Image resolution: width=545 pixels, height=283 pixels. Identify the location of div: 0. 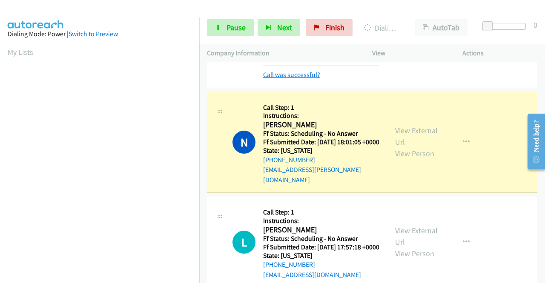
(536, 25).